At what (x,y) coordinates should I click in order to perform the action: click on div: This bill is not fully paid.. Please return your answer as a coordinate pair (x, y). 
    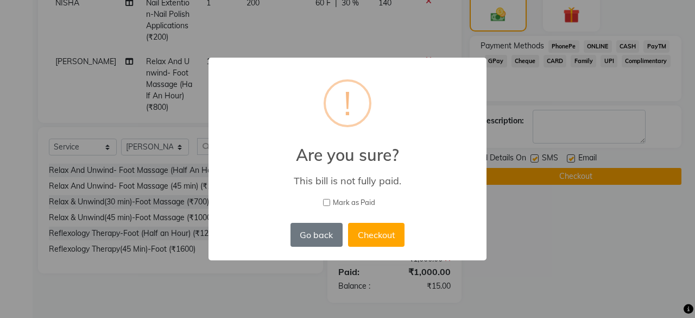
    Looking at the image, I should click on (347, 180).